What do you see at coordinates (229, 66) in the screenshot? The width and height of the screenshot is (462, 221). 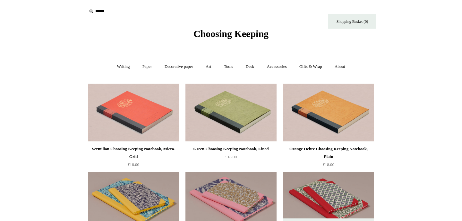 I see `a: Tools` at bounding box center [229, 66].